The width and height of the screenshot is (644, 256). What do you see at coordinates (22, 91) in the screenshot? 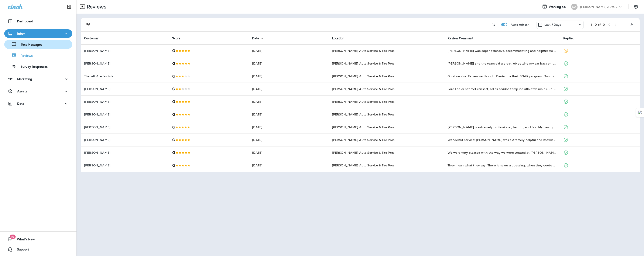
I see `p: Assets` at bounding box center [22, 91].